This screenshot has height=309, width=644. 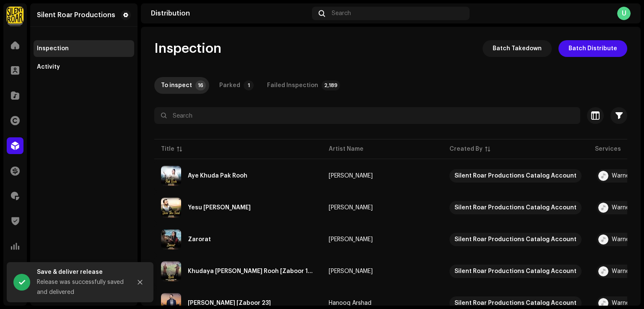 What do you see at coordinates (171, 240) in the screenshot?
I see `img: 78117665-4318-424c-b7d2-05864a0d3825` at bounding box center [171, 240].